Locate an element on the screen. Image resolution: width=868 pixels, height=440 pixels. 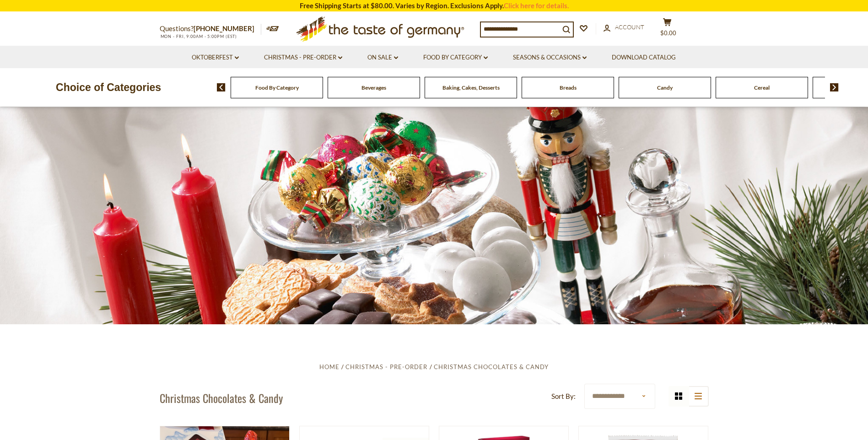
span: Beverages is located at coordinates (374, 88).